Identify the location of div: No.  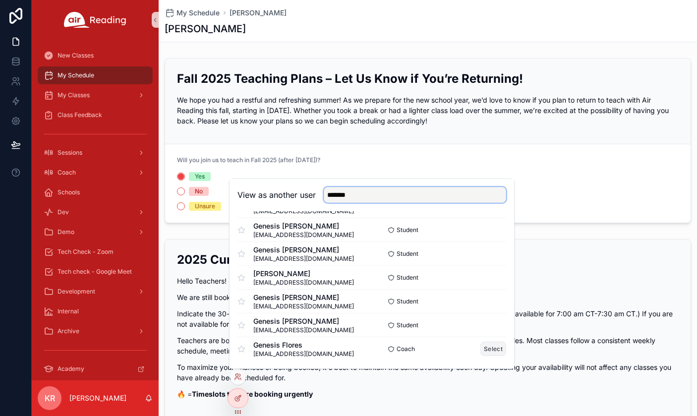
(199, 191).